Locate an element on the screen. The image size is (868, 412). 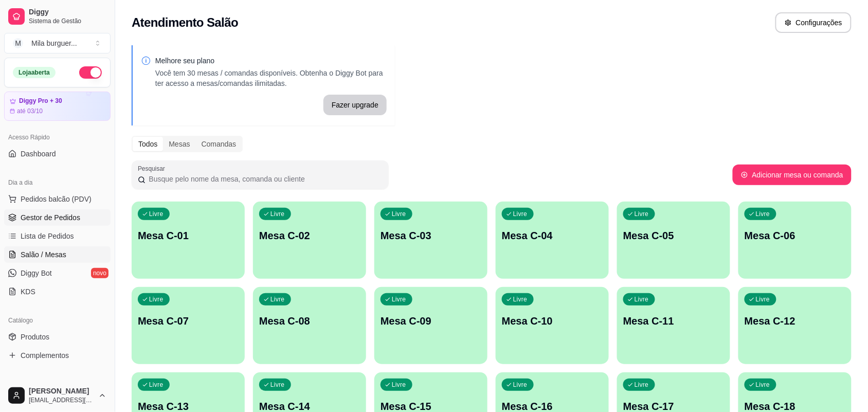
a: Salão / Mesas is located at coordinates (57, 254).